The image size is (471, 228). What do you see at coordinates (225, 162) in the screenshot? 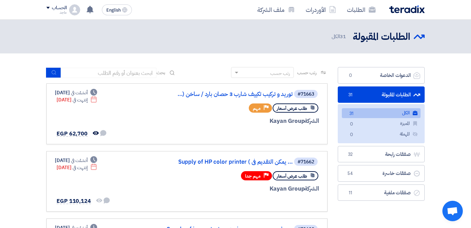
I see `a: Supply of HP color printer ( يمكن التقديم فى ...` at bounding box center [225, 162].